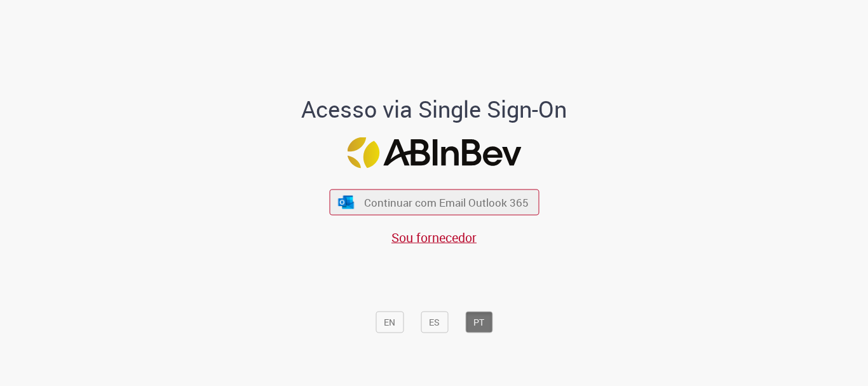 Image resolution: width=868 pixels, height=386 pixels. What do you see at coordinates (447, 202) in the screenshot?
I see `span: Continuar com Email Outlook 365` at bounding box center [447, 202].